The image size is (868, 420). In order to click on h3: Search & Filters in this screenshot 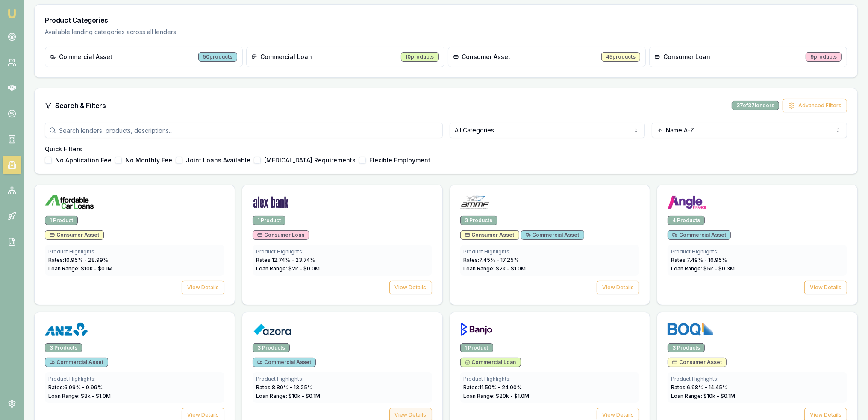, I will do `click(80, 105)`.